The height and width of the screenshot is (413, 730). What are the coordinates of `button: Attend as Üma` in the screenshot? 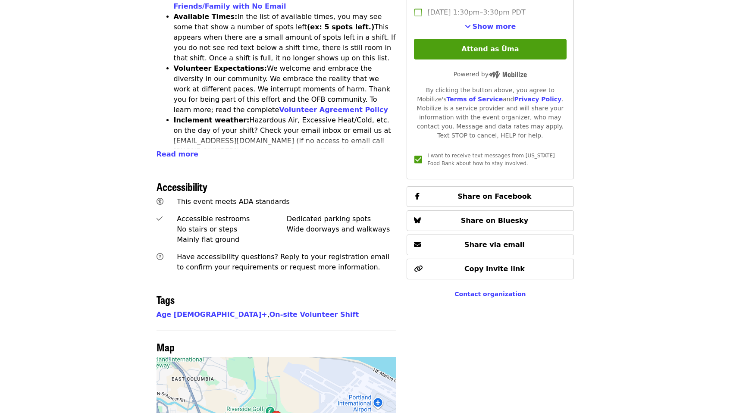 It's located at (490, 49).